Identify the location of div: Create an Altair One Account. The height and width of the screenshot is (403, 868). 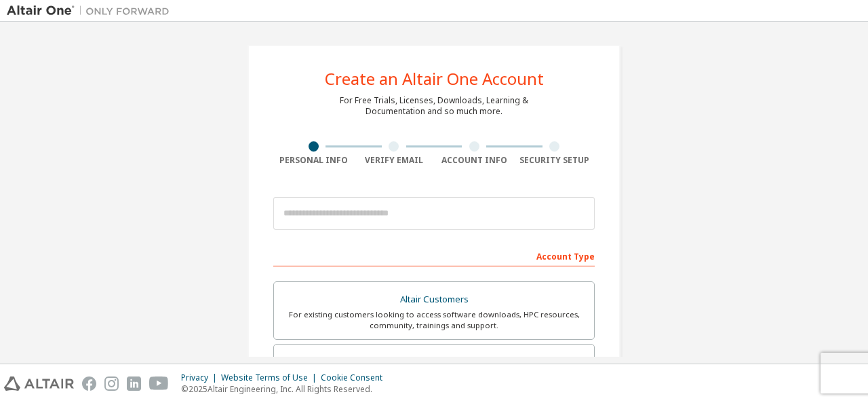
(434, 79).